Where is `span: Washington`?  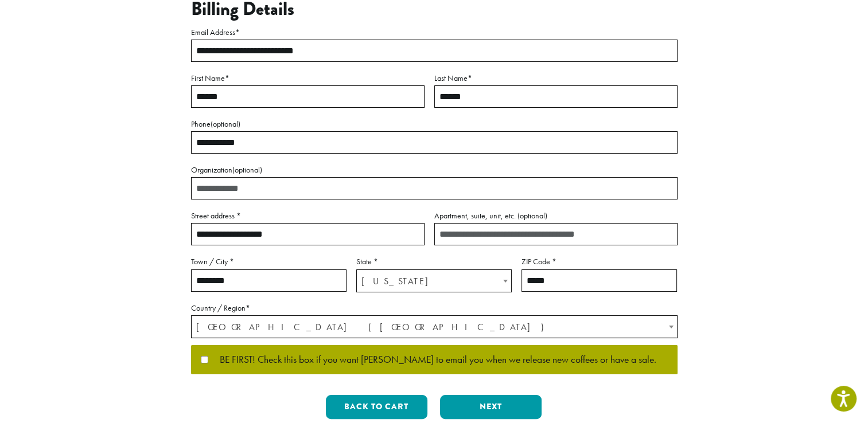
span: Washington is located at coordinates (433, 281).